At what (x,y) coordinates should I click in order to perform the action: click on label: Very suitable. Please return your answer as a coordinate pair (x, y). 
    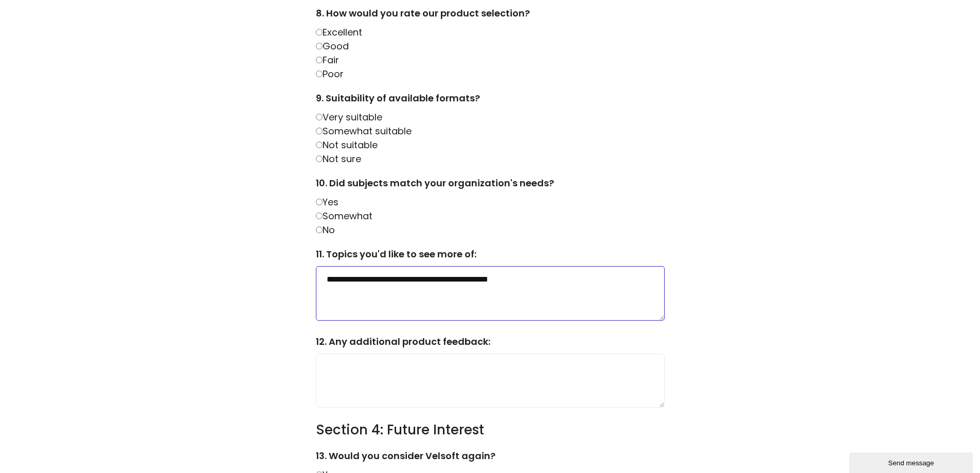
    Looking at the image, I should click on (349, 117).